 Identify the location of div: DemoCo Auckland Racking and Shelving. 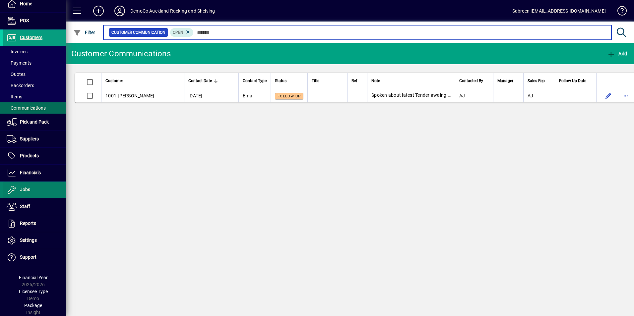
(172, 11).